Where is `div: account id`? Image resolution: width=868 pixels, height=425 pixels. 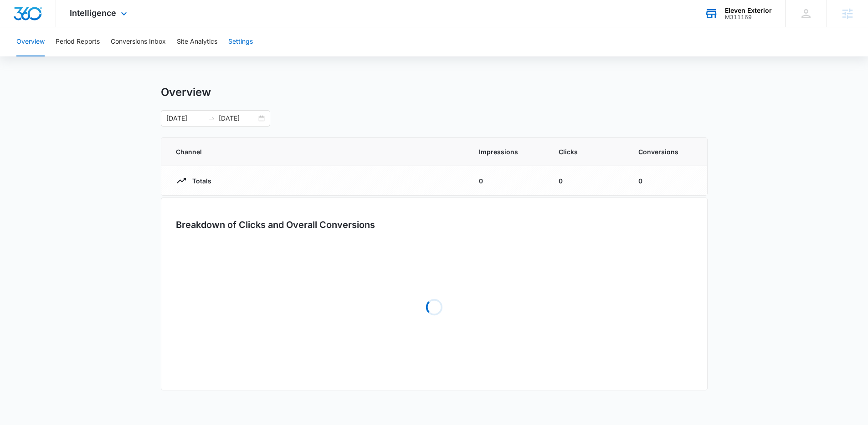 div: account id is located at coordinates (748, 17).